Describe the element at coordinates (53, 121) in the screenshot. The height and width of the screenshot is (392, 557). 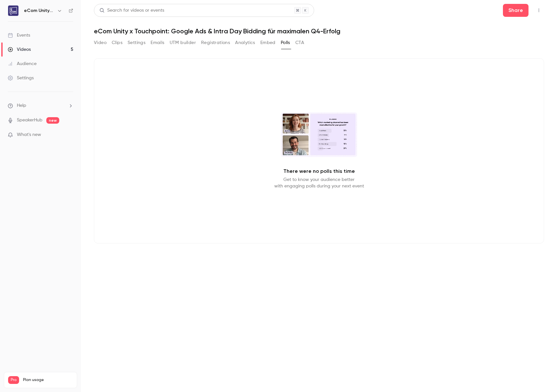
I see `span: new` at that location.